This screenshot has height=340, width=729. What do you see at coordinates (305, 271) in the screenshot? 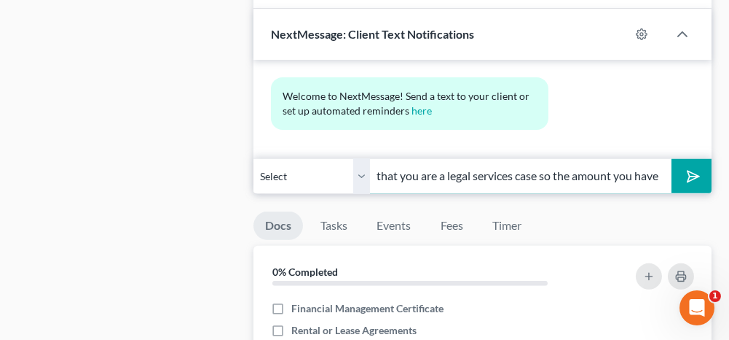
I see `strong: 0% Completed` at bounding box center [305, 271].